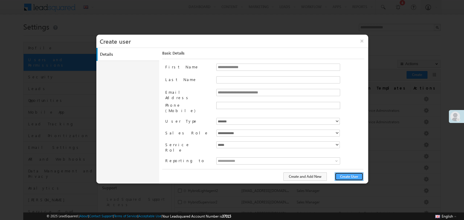 The image size is (464, 220). I want to click on button: Create User, so click(349, 177).